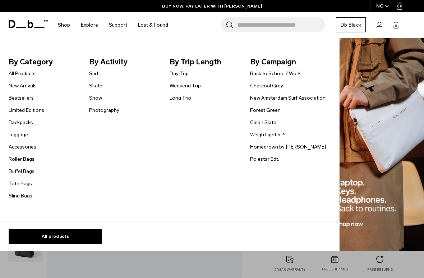 The image size is (424, 278). I want to click on a: Backpacks, so click(21, 122).